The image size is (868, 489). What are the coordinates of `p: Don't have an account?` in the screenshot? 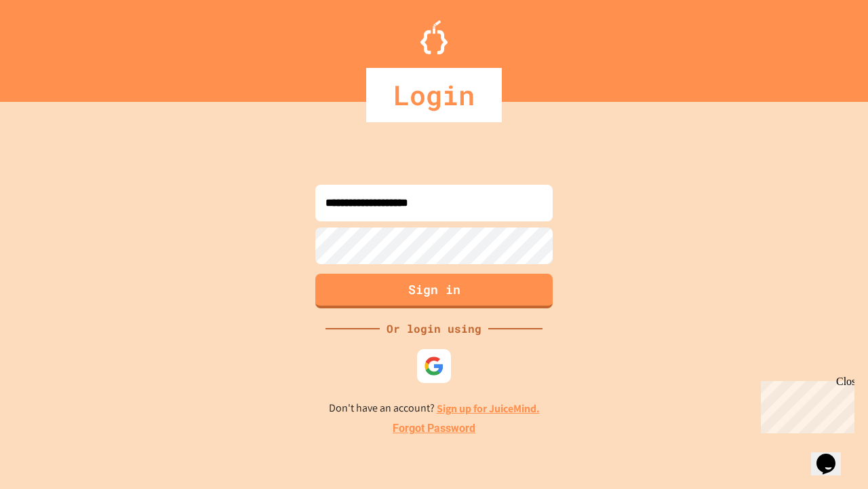 It's located at (434, 408).